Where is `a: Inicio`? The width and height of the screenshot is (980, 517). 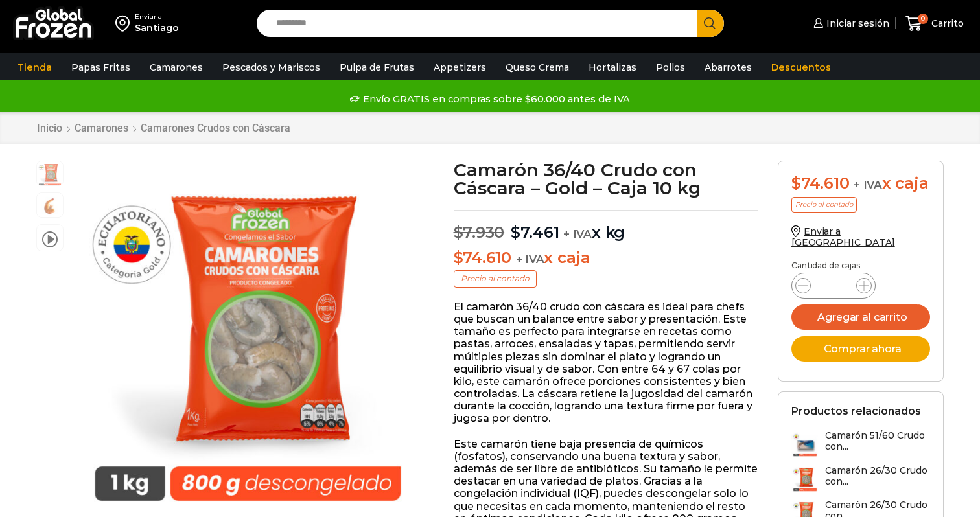
a: Inicio is located at coordinates (49, 127).